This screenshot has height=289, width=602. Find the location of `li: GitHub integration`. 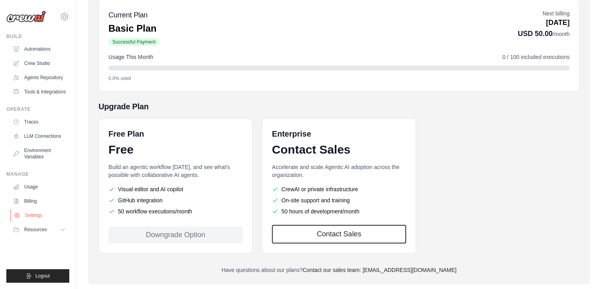

li: GitHub integration is located at coordinates (175, 200).